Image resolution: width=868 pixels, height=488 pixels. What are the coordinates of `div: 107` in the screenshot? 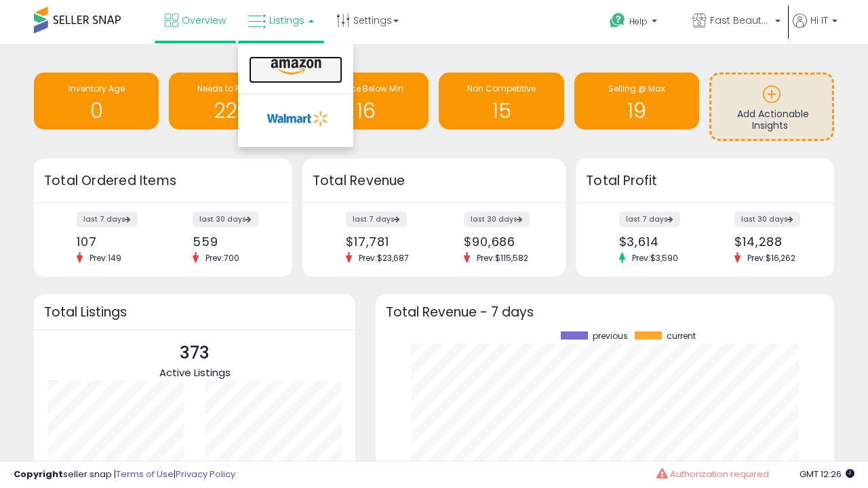 It's located at (115, 241).